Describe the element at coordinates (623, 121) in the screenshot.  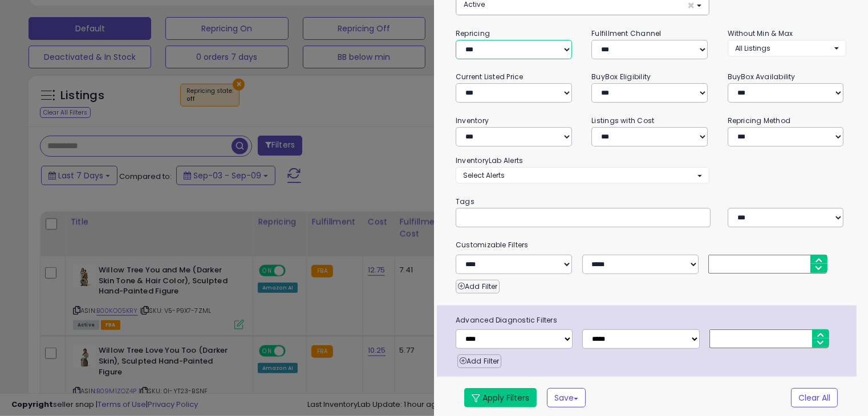
I see `small: Listings with Cost` at that location.